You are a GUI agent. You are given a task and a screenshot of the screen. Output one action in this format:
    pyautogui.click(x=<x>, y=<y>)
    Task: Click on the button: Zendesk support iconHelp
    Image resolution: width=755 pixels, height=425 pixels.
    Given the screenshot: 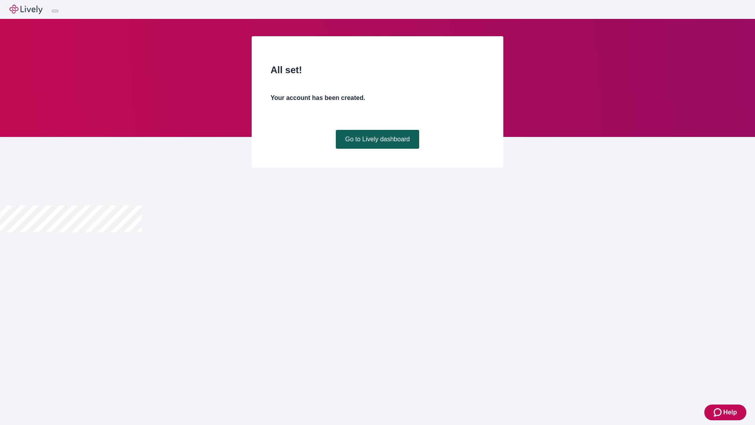 What is the action you would take?
    pyautogui.click(x=725, y=412)
    